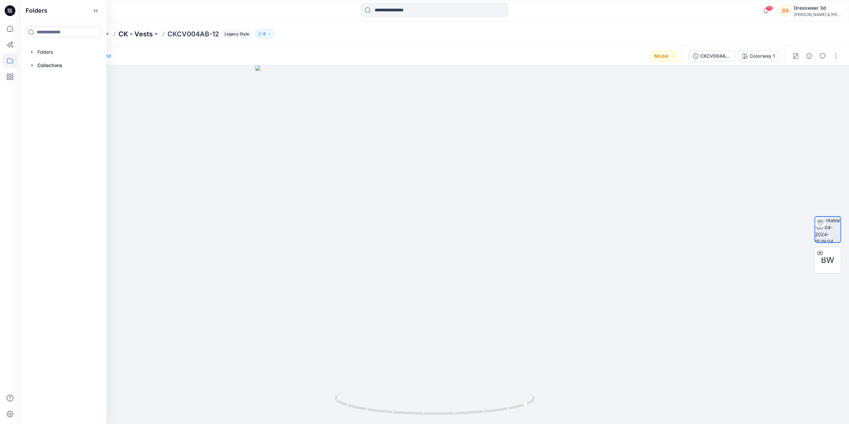 This screenshot has width=849, height=424. I want to click on img: turntable-05-04-2024-15:19:04, so click(827, 229).